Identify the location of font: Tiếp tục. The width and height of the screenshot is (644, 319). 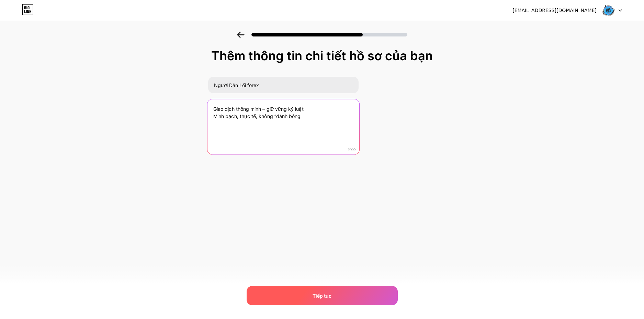
(322, 295).